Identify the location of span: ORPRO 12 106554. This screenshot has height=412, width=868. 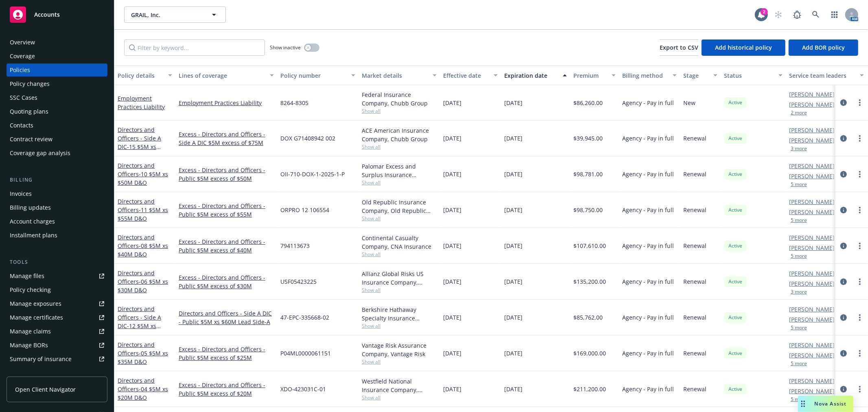
(305, 209).